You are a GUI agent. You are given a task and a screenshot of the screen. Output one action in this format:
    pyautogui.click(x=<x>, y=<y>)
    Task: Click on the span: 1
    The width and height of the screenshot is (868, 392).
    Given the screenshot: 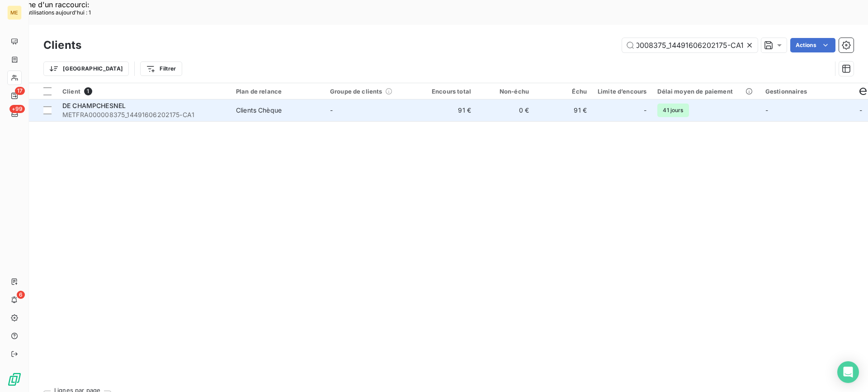 What is the action you would take?
    pyautogui.click(x=88, y=92)
    